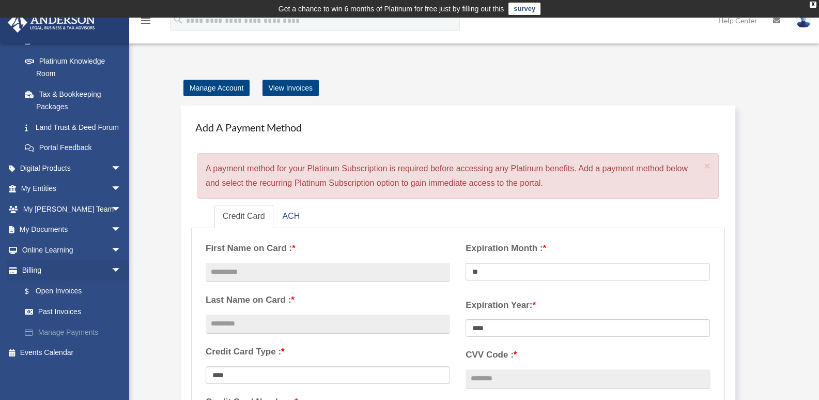 The image size is (819, 400). I want to click on button: Close, so click(708, 165).